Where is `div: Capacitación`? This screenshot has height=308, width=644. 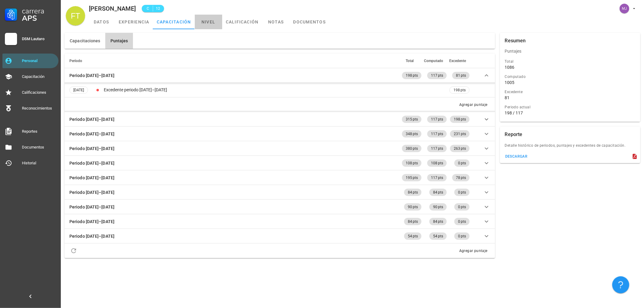 div: Capacitación is located at coordinates (39, 77).